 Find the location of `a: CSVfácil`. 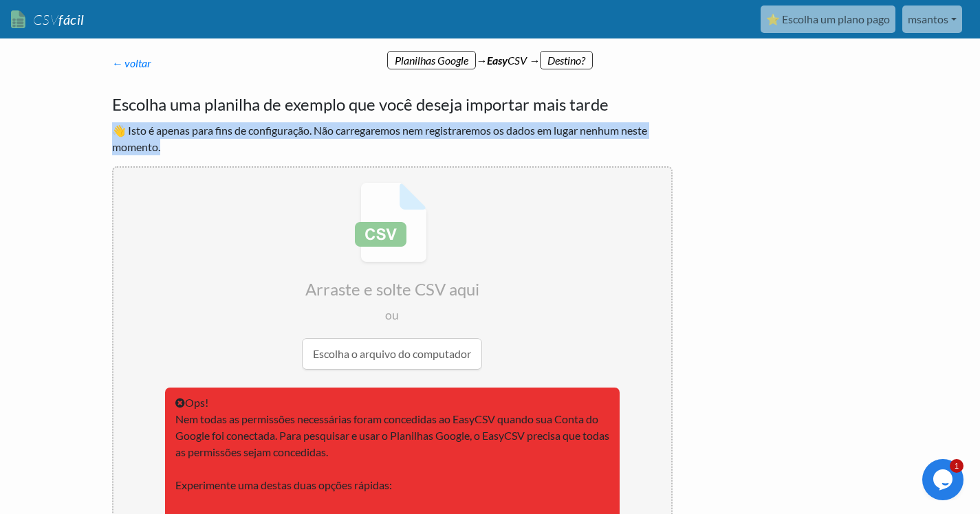

a: CSVfácil is located at coordinates (48, 19).